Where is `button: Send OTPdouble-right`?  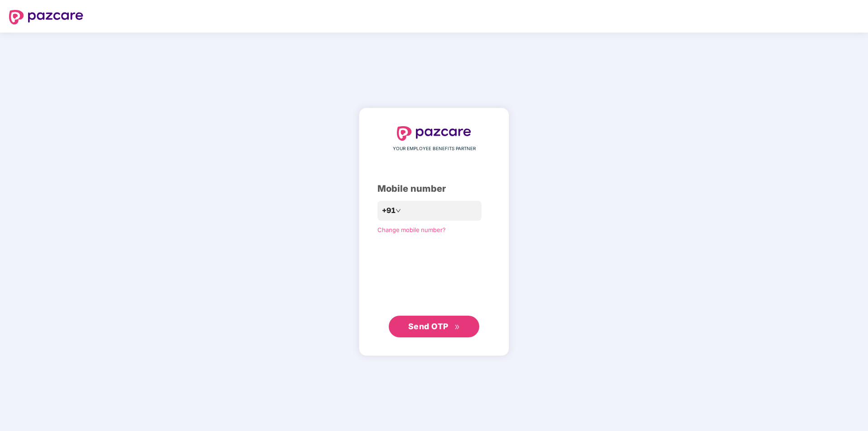 button: Send OTPdouble-right is located at coordinates (434, 326).